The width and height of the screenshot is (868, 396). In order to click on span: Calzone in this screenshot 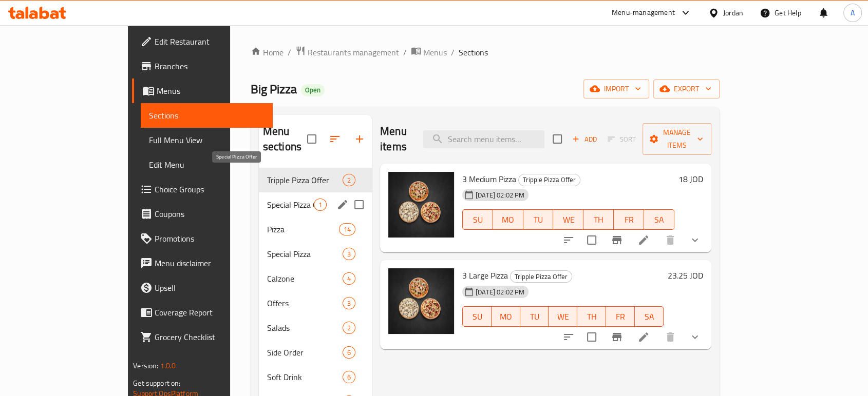, I will do `click(304, 279)`.